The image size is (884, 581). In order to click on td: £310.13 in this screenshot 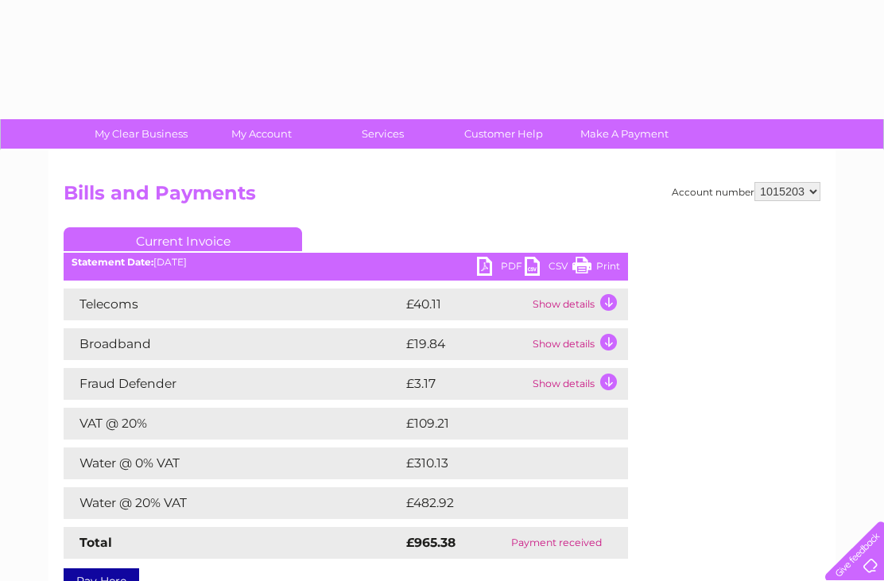, I will do `click(499, 463)`.